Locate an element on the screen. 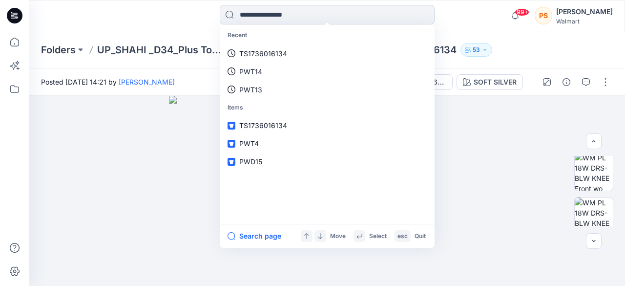 The width and height of the screenshot is (625, 286). p: PWT13 is located at coordinates (250, 89).